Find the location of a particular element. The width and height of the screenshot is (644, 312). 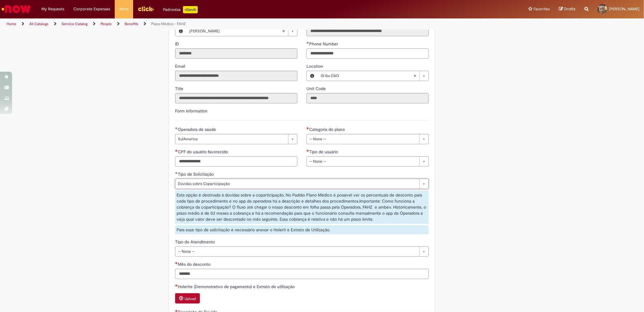

button: Upload Attachment for Holerite (Demonstrativo de pagamento) e Extrato de utilização Required is located at coordinates (188, 298).